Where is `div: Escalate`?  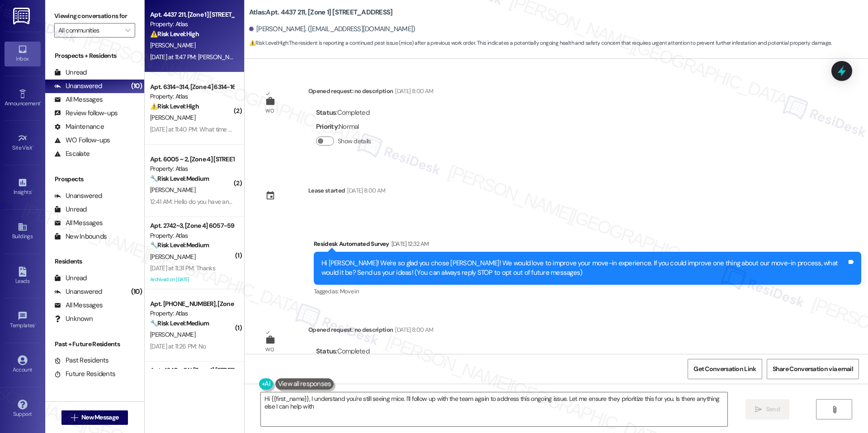 div: Escalate is located at coordinates (72, 153).